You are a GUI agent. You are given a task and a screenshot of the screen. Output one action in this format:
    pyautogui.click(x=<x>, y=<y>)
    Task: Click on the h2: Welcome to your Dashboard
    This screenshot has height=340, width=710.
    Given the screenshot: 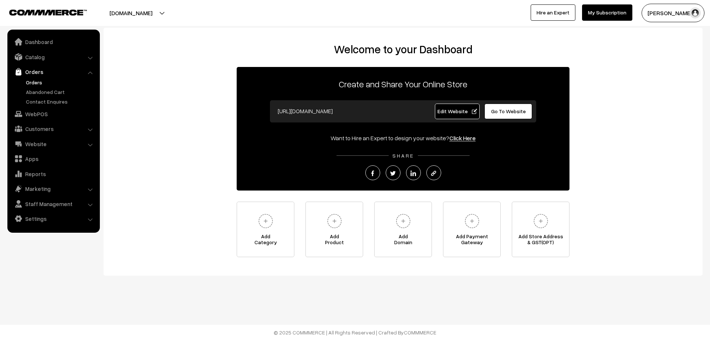 What is the action you would take?
    pyautogui.click(x=403, y=49)
    